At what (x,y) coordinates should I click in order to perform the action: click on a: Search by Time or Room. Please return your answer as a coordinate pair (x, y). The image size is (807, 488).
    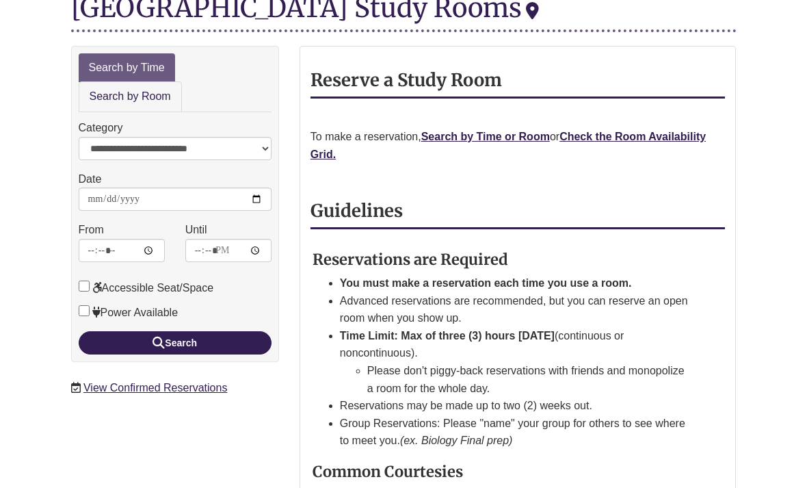
    Looking at the image, I should click on (486, 136).